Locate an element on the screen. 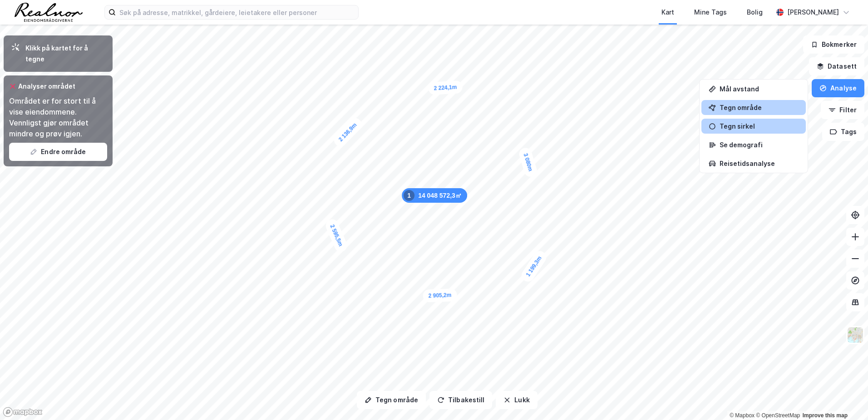  button: Lukk is located at coordinates (516, 400).